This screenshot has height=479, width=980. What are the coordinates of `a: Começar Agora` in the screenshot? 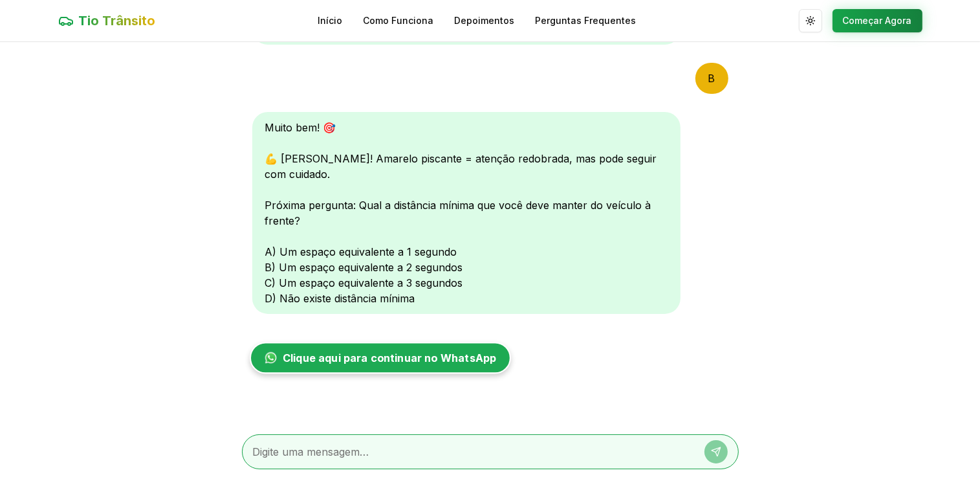 It's located at (877, 21).